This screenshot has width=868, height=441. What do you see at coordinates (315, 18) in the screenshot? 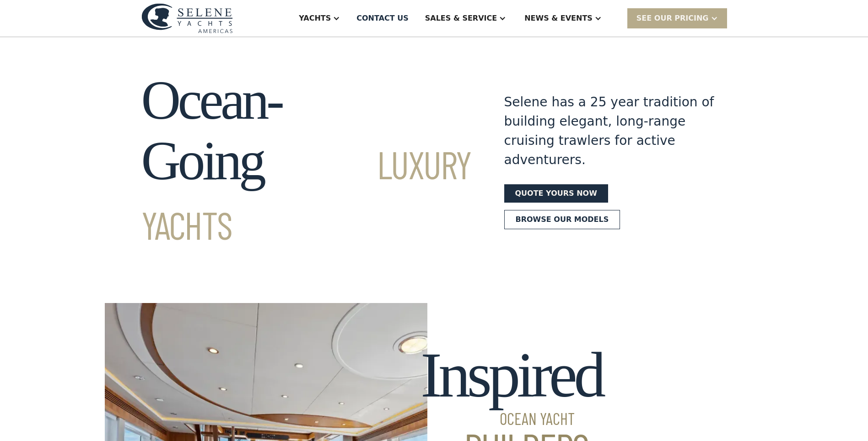
I see `div: Yachts` at bounding box center [315, 18].